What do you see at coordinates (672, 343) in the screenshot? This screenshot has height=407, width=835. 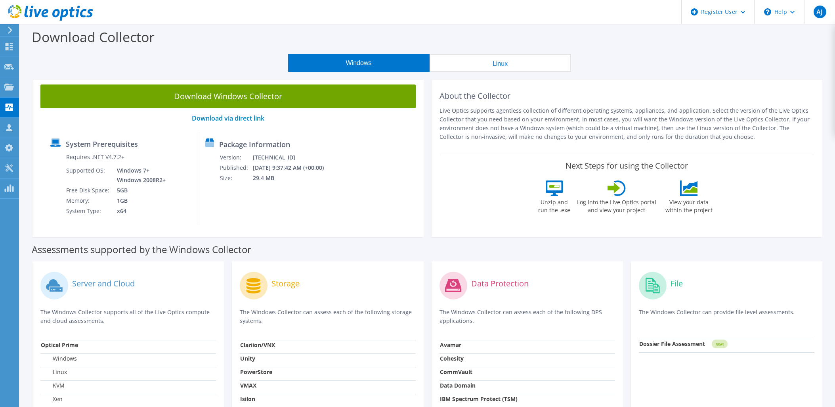 I see `strong: Dossier File Assessment` at bounding box center [672, 343].